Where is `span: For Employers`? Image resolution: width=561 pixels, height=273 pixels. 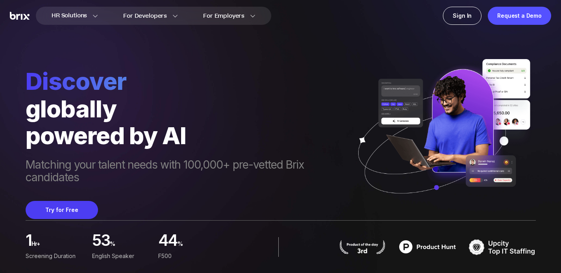 span: For Employers is located at coordinates (224, 16).